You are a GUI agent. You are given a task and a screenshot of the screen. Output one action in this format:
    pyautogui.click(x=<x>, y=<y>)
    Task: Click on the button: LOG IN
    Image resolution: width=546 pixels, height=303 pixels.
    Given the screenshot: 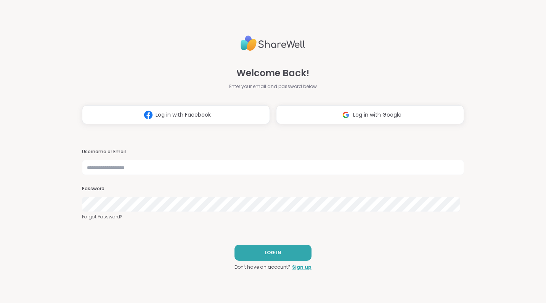 What is the action you would take?
    pyautogui.click(x=273, y=253)
    